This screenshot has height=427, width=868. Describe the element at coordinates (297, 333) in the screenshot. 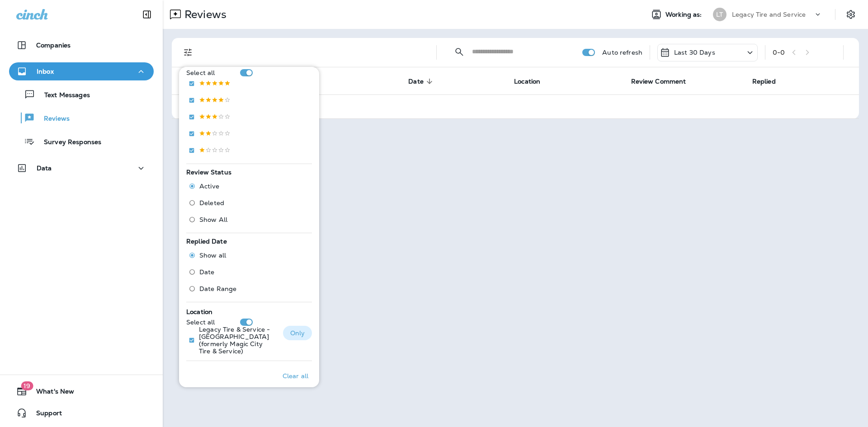

I see `p: Only` at that location.